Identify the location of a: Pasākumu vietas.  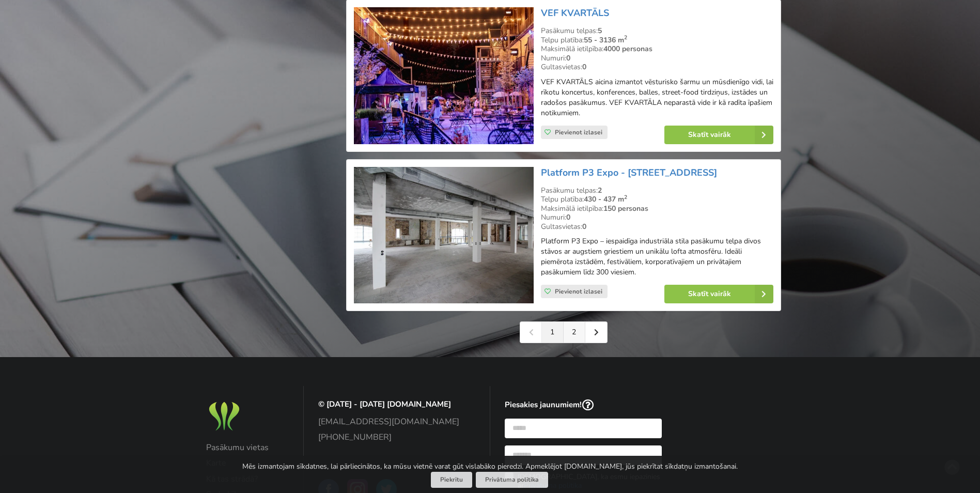
(248, 447).